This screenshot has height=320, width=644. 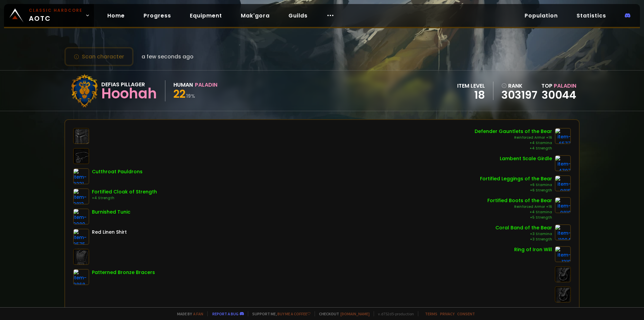 I want to click on div: Patterned Bronze Bracers, so click(x=124, y=272).